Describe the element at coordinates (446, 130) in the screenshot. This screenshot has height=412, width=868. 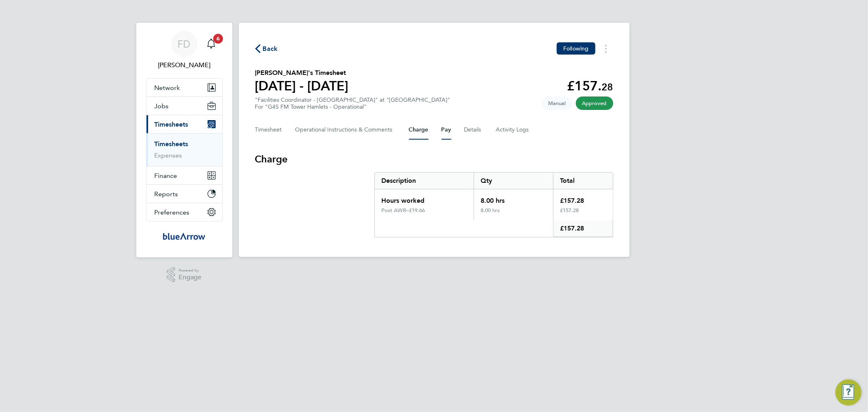
I see `button: Pay` at that location.